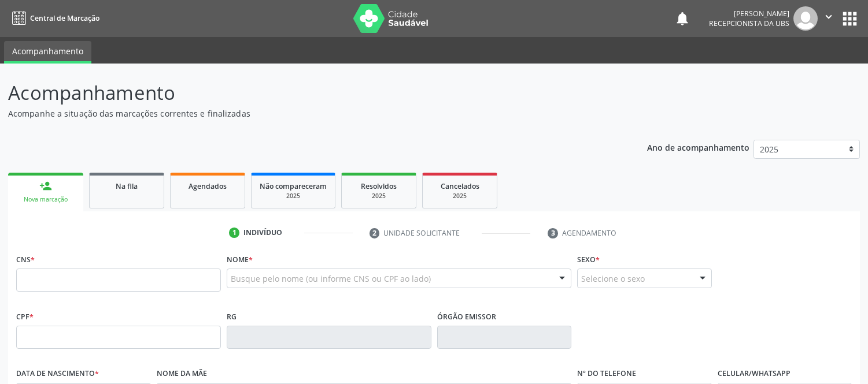 This screenshot has width=868, height=384. What do you see at coordinates (46, 200) in the screenshot?
I see `div: Nova marcação` at bounding box center [46, 200].